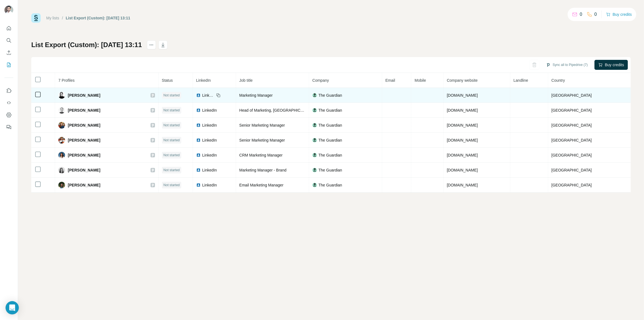  Describe the element at coordinates (9, 91) in the screenshot. I see `button: Use Surfe on LinkedIn` at that location.